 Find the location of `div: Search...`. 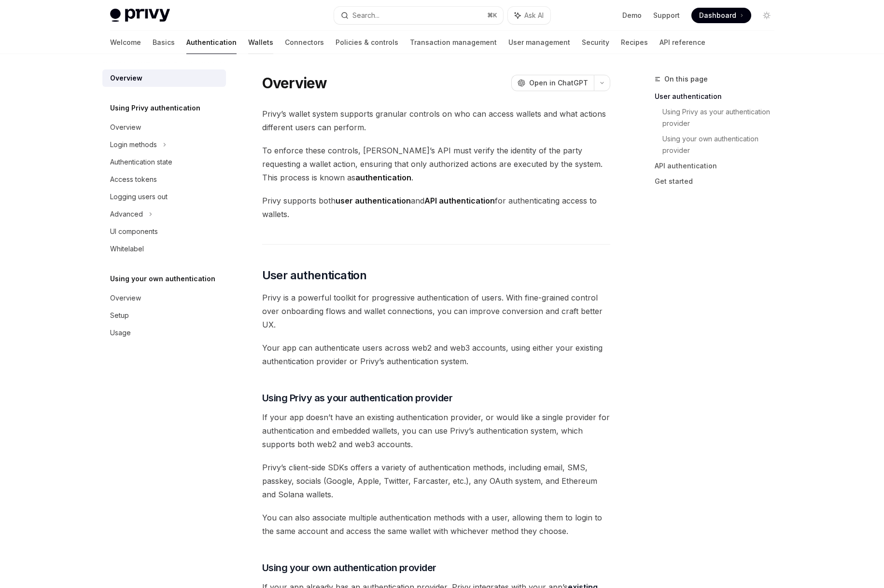

div: Search... is located at coordinates (366, 15).